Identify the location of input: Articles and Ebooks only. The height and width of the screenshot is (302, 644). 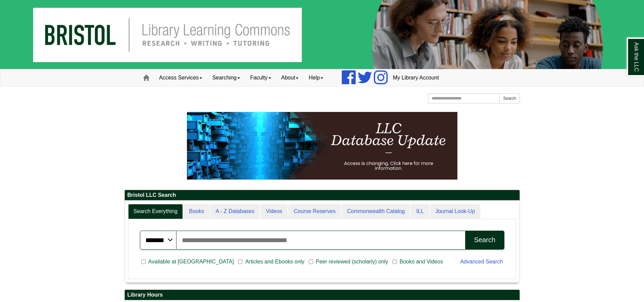
(240, 262).